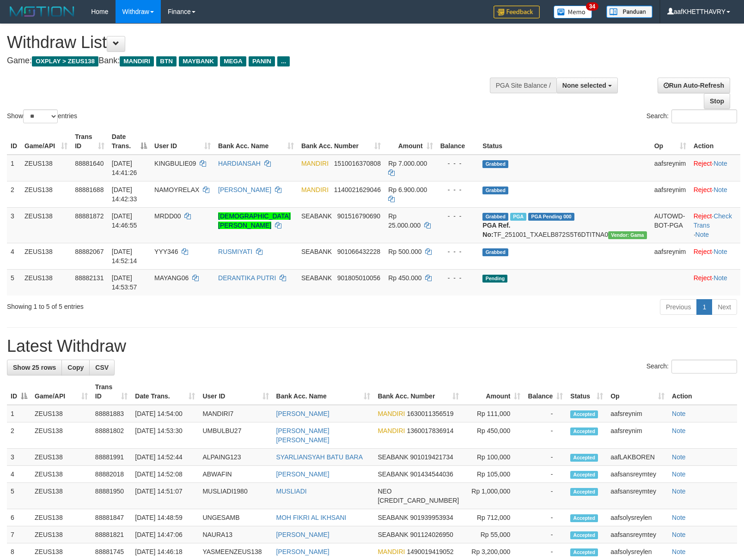 The width and height of the screenshot is (744, 560). I want to click on span: 34, so click(592, 6).